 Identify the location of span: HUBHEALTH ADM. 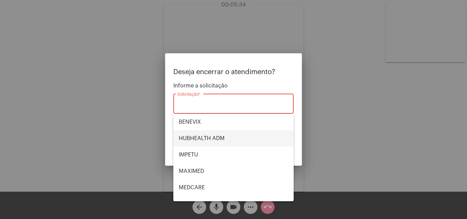
(233, 138).